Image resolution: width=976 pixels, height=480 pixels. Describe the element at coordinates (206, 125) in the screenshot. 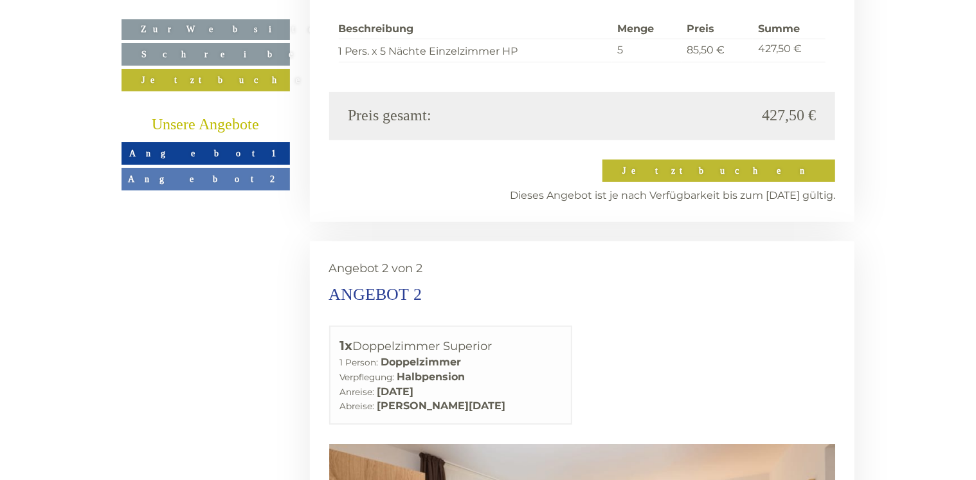

I see `div: Unsere Angebote` at that location.